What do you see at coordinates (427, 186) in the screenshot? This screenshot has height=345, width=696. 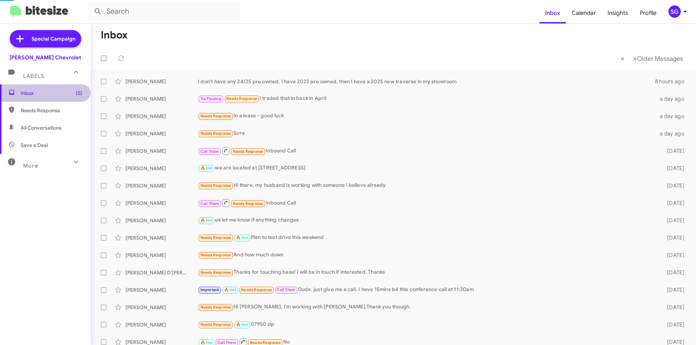 I see `div: Hi there, my husband is working with someone I believe already` at bounding box center [427, 186].